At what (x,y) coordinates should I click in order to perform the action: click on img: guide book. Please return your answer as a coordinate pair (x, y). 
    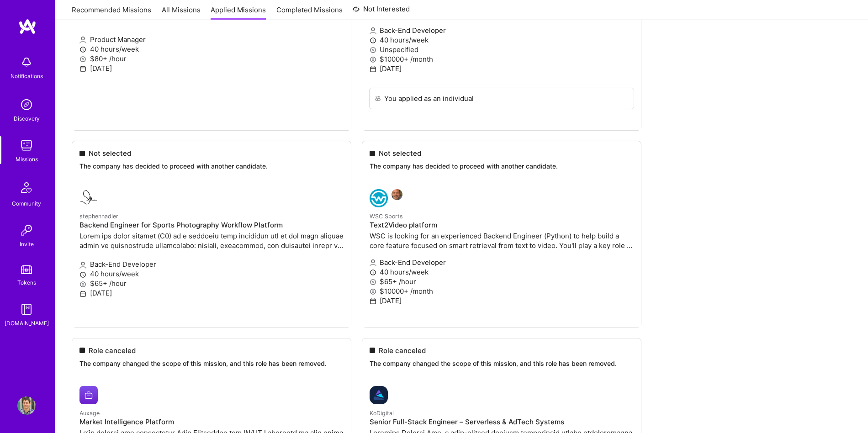
    Looking at the image, I should click on (27, 309).